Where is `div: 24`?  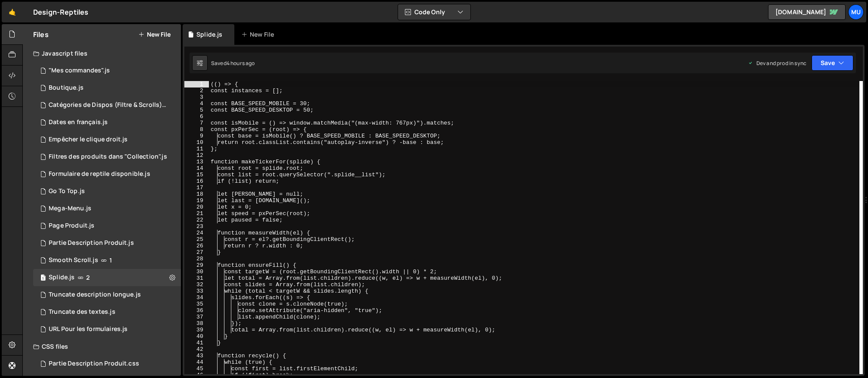 div: 24 is located at coordinates (197, 233).